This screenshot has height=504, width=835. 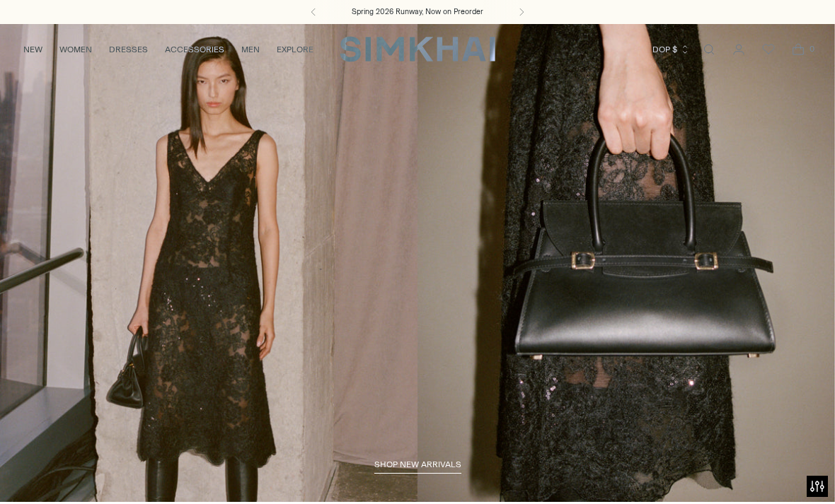 I want to click on span: shop new arrivals, so click(x=417, y=464).